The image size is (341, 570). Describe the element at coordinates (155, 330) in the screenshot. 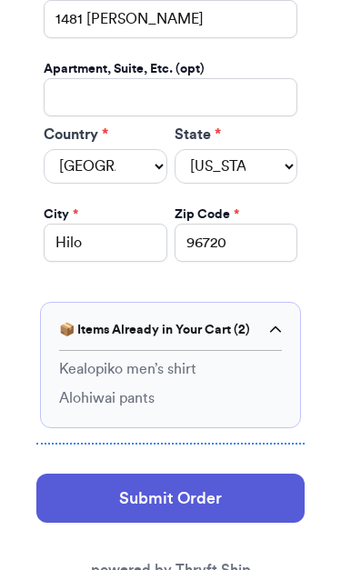

I see `h3: 📦 Items Already in Your Cart ( 2 )` at that location.